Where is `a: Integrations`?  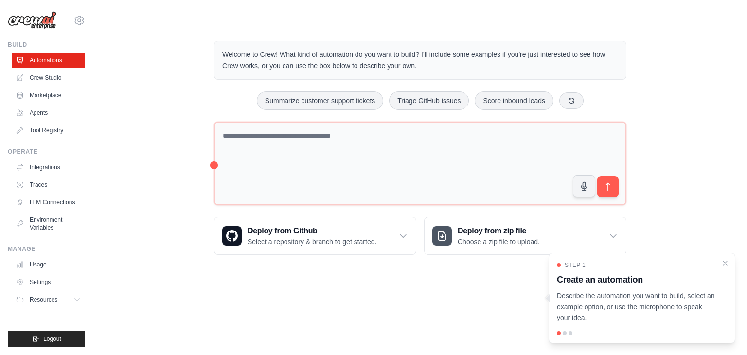 a: Integrations is located at coordinates (48, 167).